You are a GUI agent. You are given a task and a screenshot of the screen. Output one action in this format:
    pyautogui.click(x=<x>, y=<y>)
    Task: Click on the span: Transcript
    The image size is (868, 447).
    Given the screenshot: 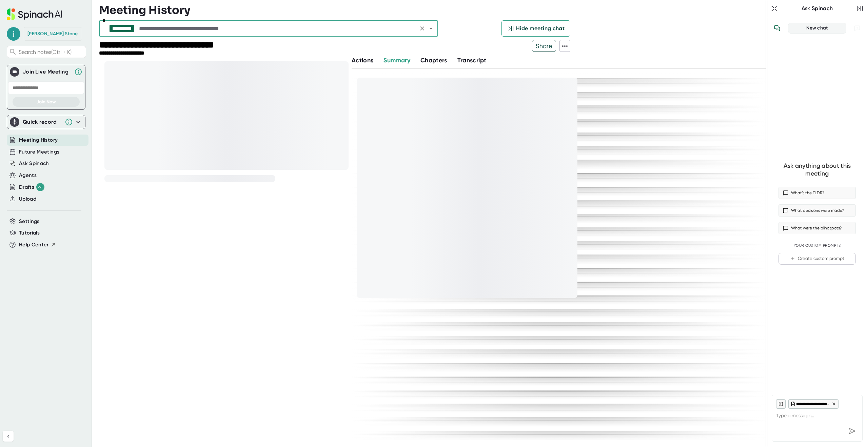 What is the action you would take?
    pyautogui.click(x=472, y=60)
    